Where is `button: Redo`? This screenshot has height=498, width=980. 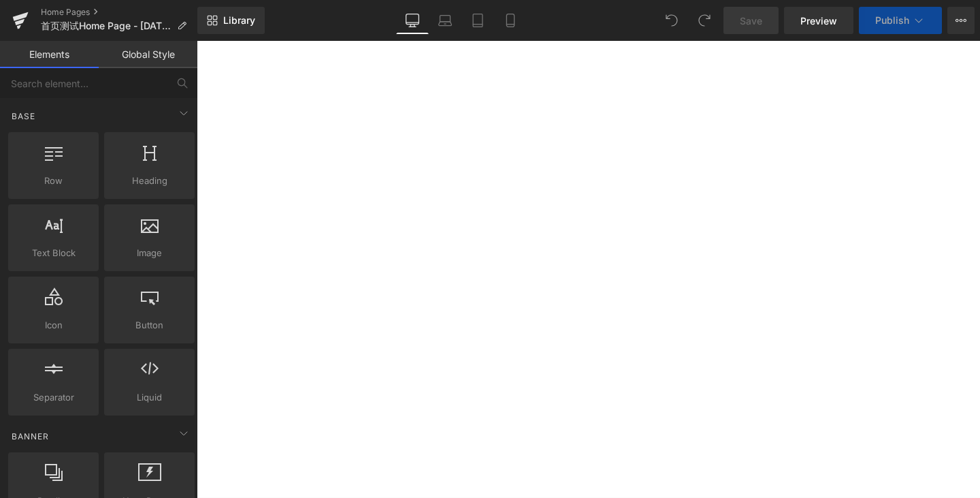 button: Redo is located at coordinates (705, 21).